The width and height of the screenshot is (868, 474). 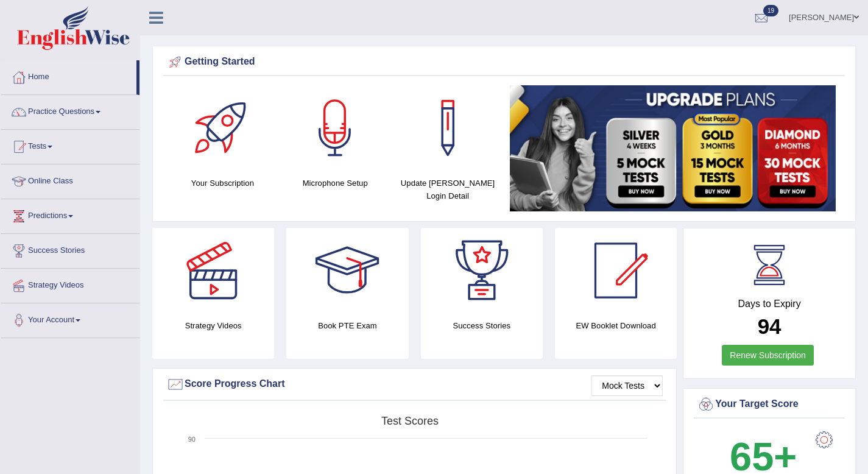 What do you see at coordinates (348, 325) in the screenshot?
I see `h4: Book PTE Exam` at bounding box center [348, 325].